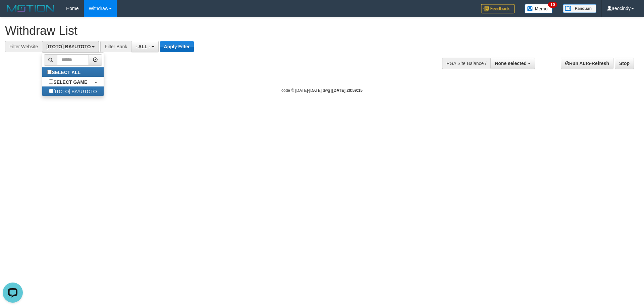  Describe the element at coordinates (73, 82) in the screenshot. I see `a: SELECT GAME` at that location.